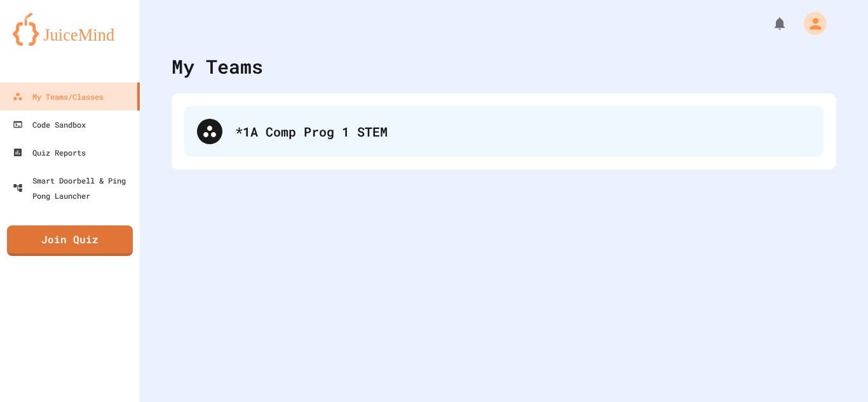 The width and height of the screenshot is (868, 402). What do you see at coordinates (49, 153) in the screenshot?
I see `div: Quiz Reports` at bounding box center [49, 153].